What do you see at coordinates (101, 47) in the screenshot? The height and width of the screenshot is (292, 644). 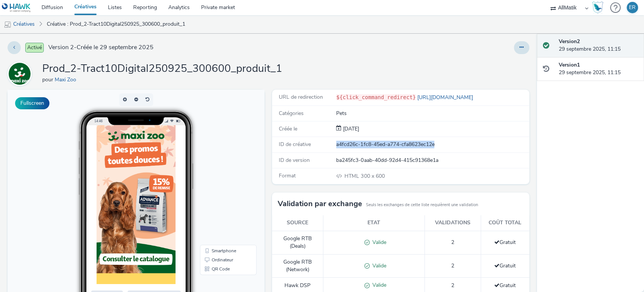 I see `span: Version 2 - Créée le 29 septembre 2025` at bounding box center [101, 47].